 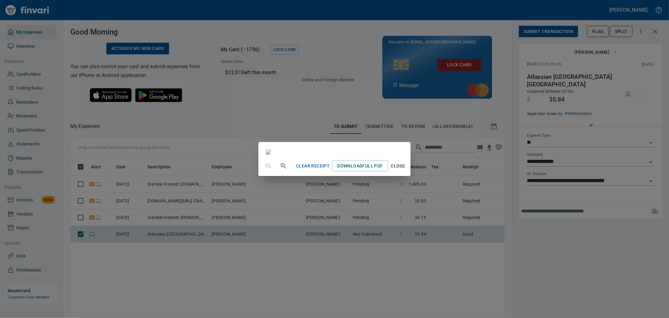 I want to click on img: receipts%2Ftapani%2F2025-09-01%2FwRyD7Dpi8Aanou5rLXT8HKXjbai2__nHTy6ov31LBZhX1k1gqm.jpg, so click(x=269, y=152).